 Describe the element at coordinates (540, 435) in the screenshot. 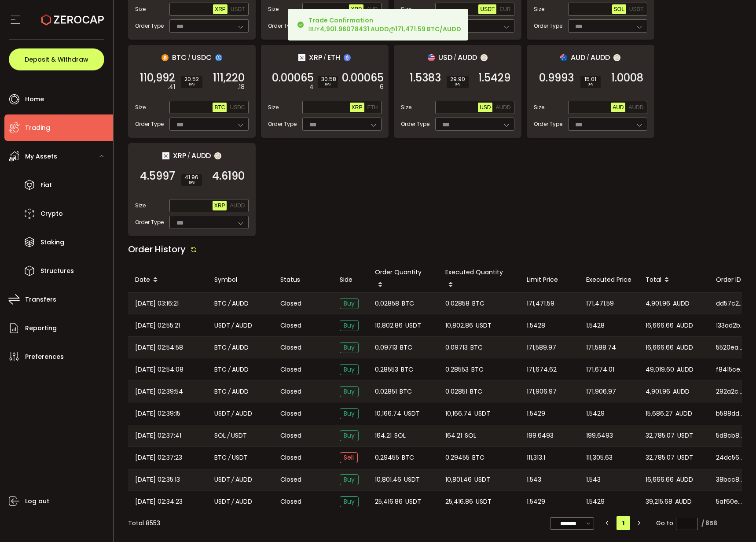

I see `span: 199.6493` at that location.